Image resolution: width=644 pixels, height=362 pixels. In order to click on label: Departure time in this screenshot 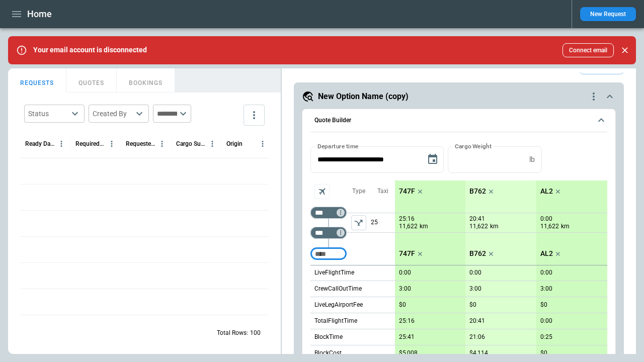, I will do `click(338, 146)`.